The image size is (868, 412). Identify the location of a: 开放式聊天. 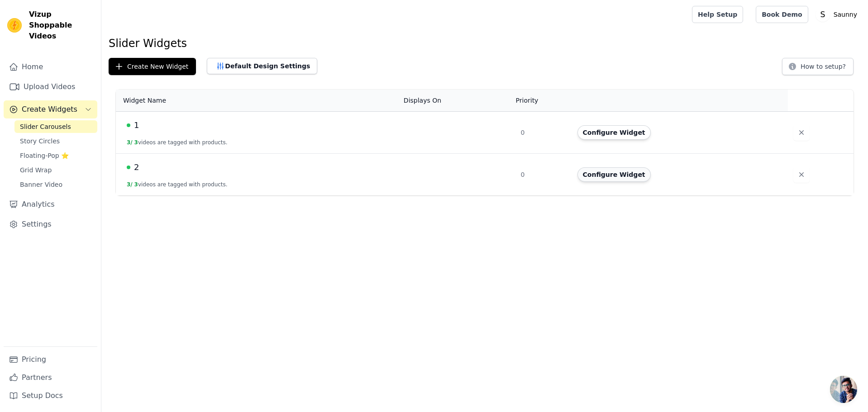
(844, 390).